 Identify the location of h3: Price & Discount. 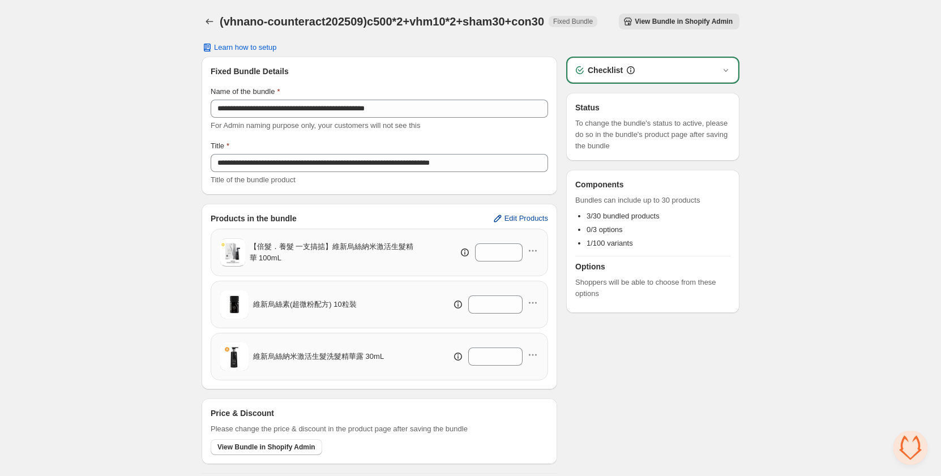
(242, 413).